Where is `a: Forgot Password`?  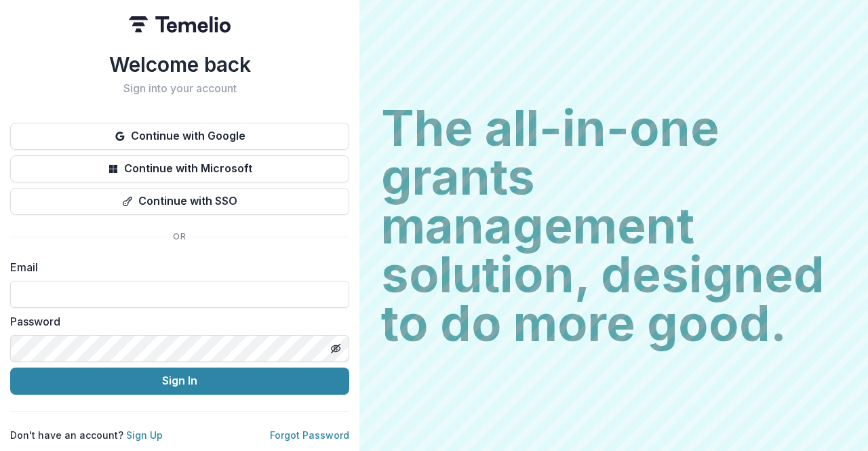 a: Forgot Password is located at coordinates (310, 435).